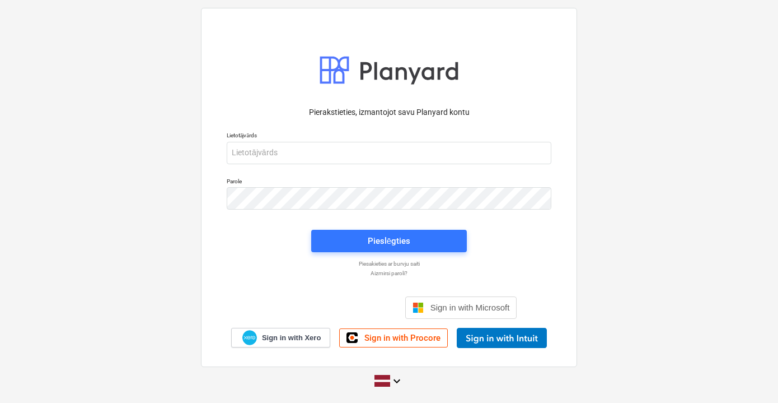 This screenshot has height=403, width=778. What do you see at coordinates (418, 307) in the screenshot?
I see `img: Microsoft logo` at bounding box center [418, 307].